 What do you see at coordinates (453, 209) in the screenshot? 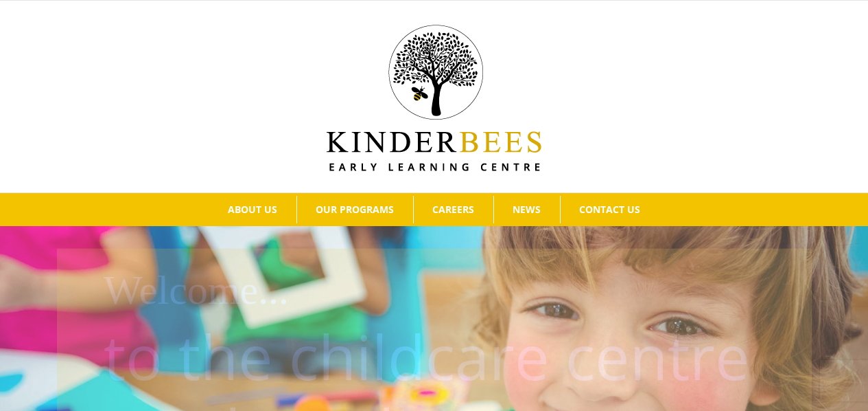
I see `a: CAREERS` at bounding box center [453, 209].